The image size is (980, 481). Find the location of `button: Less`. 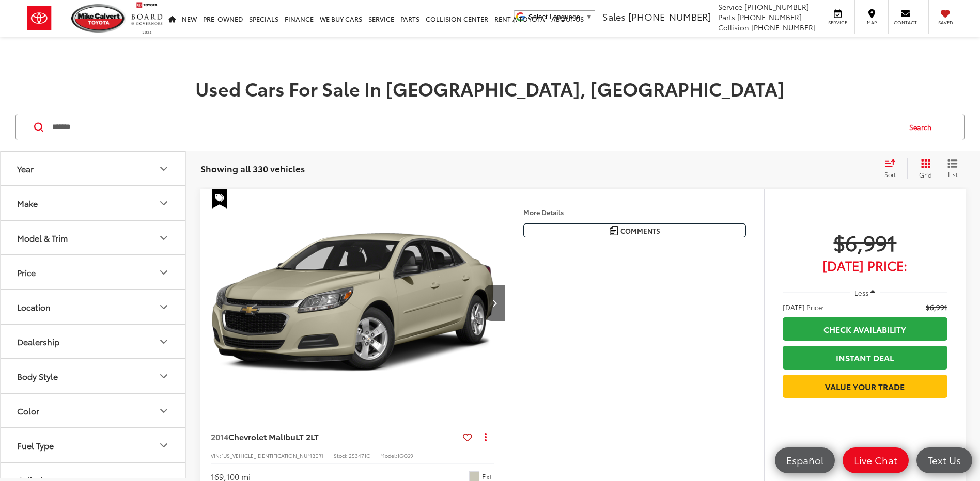

button: Less is located at coordinates (866, 292).